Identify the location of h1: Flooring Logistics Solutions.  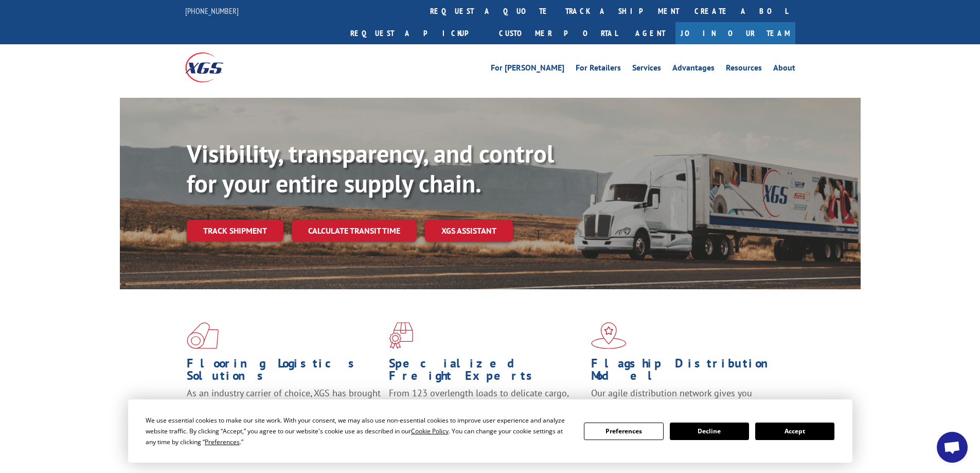
(284, 372).